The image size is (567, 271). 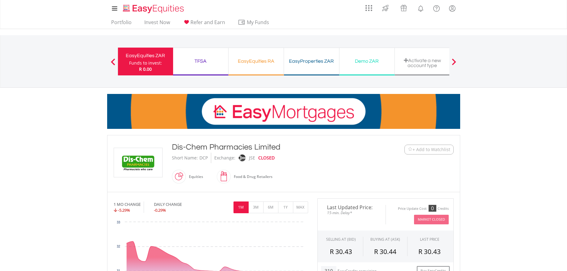 I want to click on img: Watchlist, so click(x=410, y=149).